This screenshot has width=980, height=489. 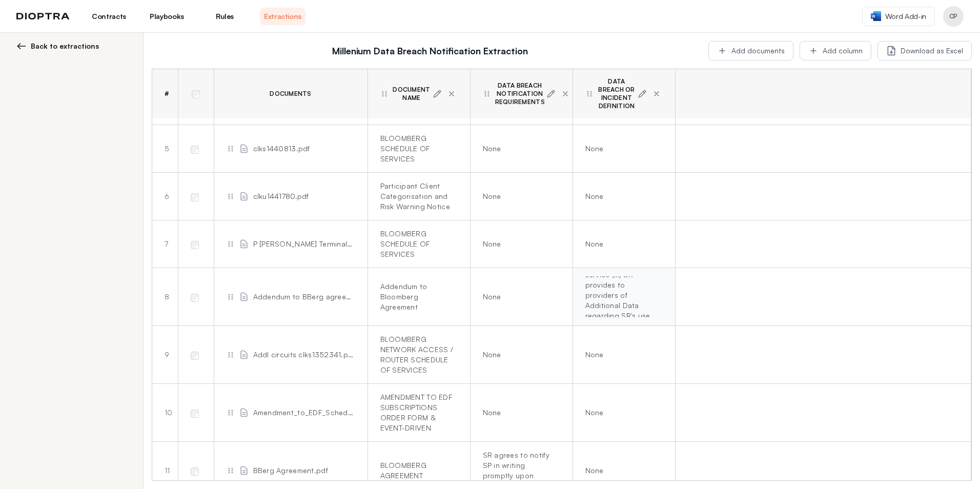 What do you see at coordinates (412, 94) in the screenshot?
I see `span: Document Name` at bounding box center [412, 94].